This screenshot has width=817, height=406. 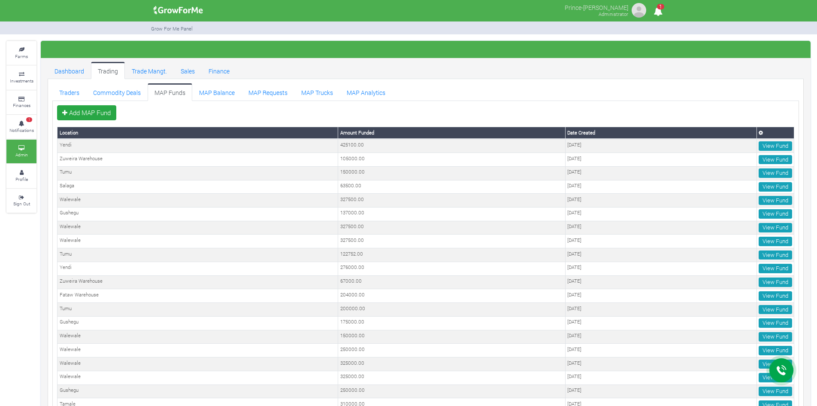 I want to click on a: MAP Analytics, so click(x=366, y=92).